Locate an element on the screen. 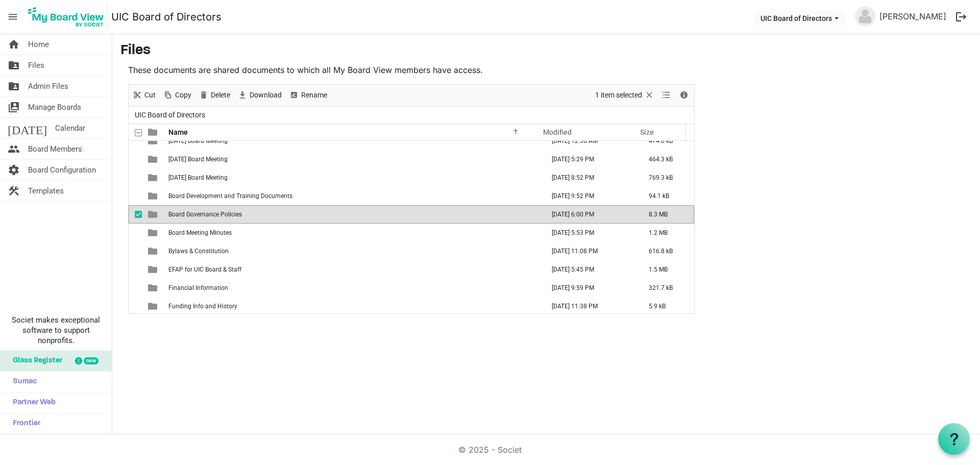 Image resolution: width=980 pixels, height=465 pixels. h3: Files is located at coordinates (546, 51).